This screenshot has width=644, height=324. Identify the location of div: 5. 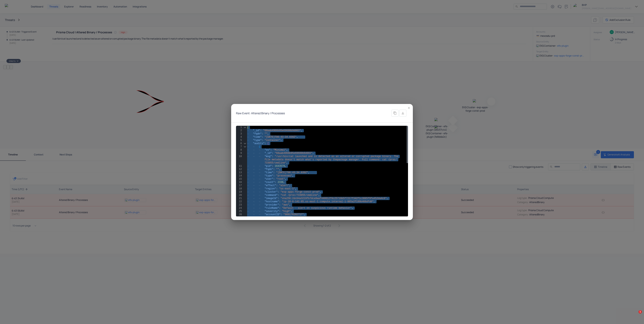
(239, 140).